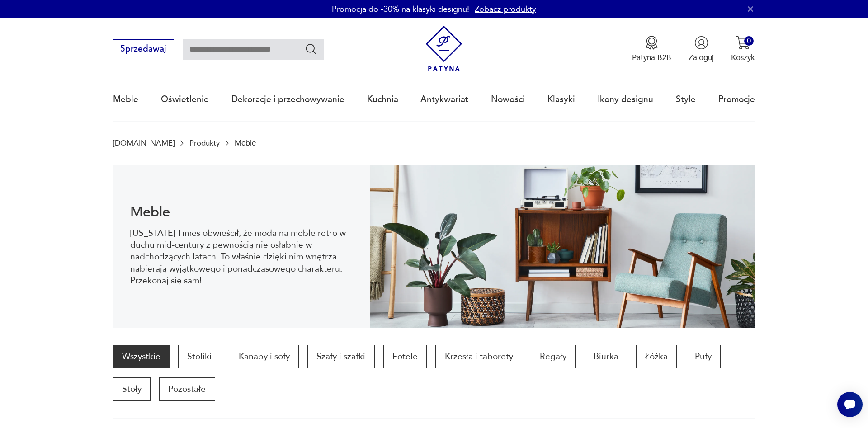  I want to click on a: Antykwariat, so click(445, 99).